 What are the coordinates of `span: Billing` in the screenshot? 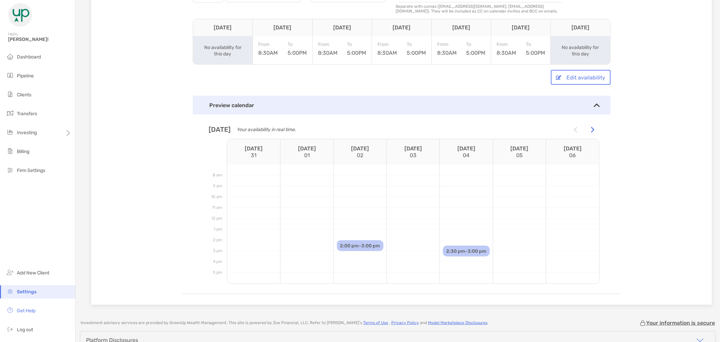 It's located at (23, 151).